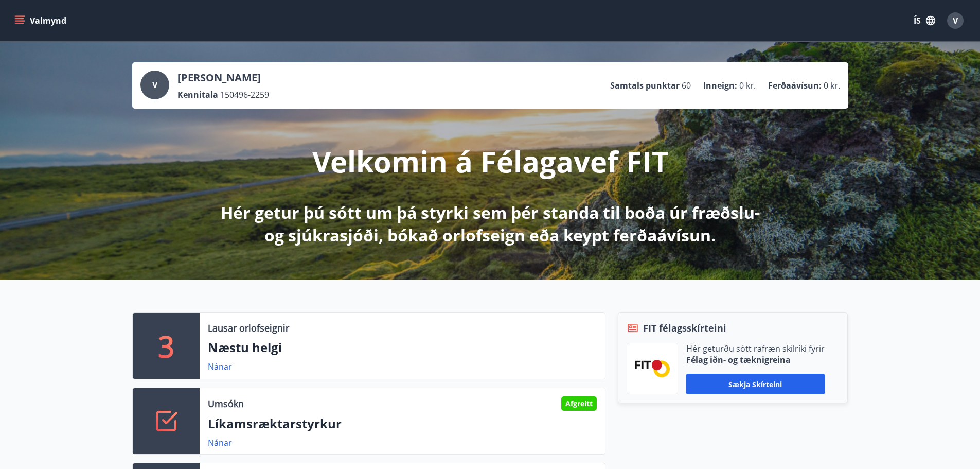 The image size is (980, 469). I want to click on p: Samtals punktar, so click(645, 85).